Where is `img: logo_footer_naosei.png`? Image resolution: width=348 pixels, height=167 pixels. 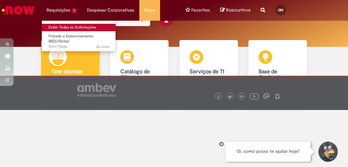
img: logo_footer_naosei.png is located at coordinates (277, 96).